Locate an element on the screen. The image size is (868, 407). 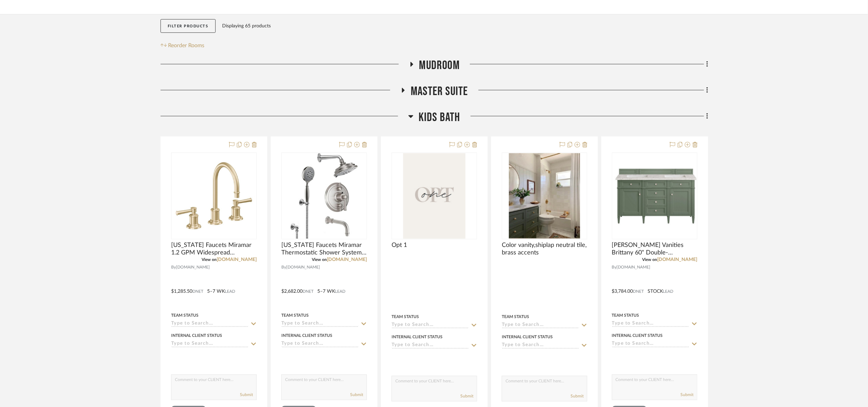
span: Color vanity,shiplap neutral tile, brass accents is located at coordinates (545, 249).